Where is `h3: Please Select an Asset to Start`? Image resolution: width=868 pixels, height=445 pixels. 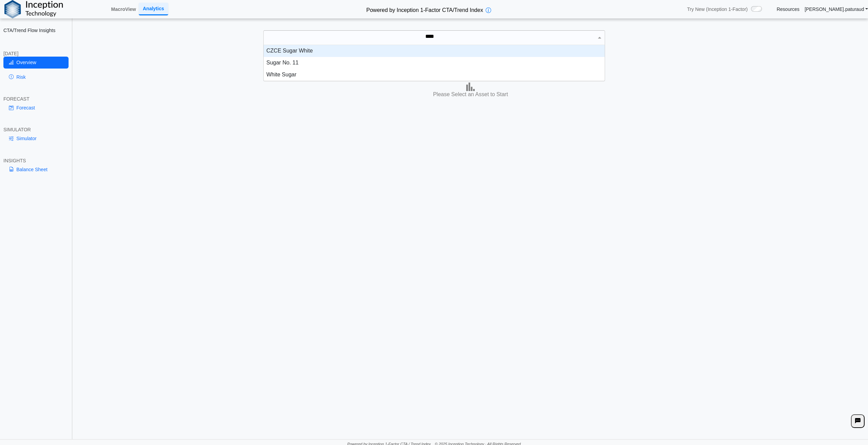
h3: Please Select an Asset to Start is located at coordinates (470, 95).